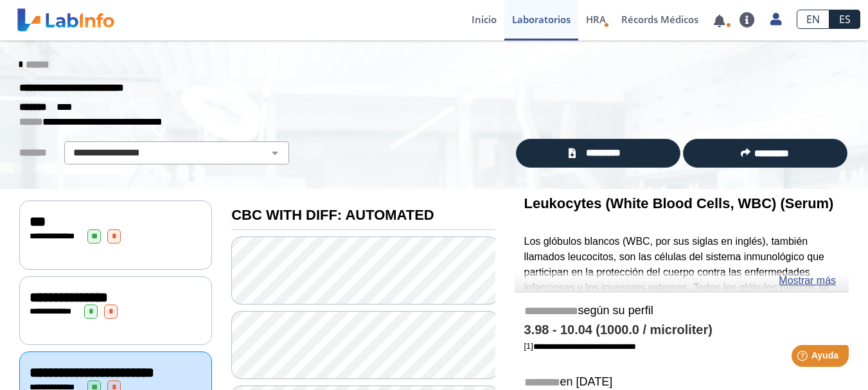  I want to click on span: HRA, so click(595, 20).